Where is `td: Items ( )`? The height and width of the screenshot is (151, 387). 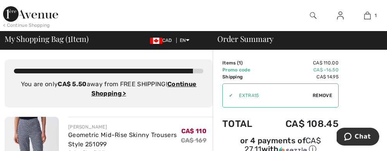
td: Items ( ) is located at coordinates (243, 63).